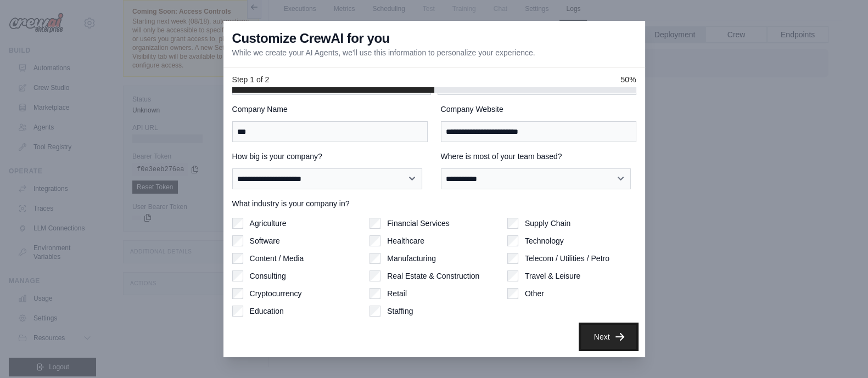 This screenshot has height=378, width=868. I want to click on label: Telecom / Utilities / Petro, so click(567, 259).